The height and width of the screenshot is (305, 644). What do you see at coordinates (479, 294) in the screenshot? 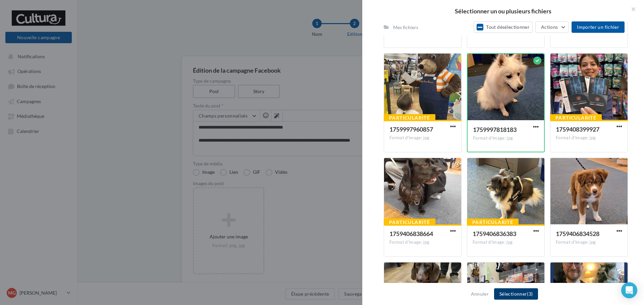
I see `button: Annuler` at bounding box center [479, 294].